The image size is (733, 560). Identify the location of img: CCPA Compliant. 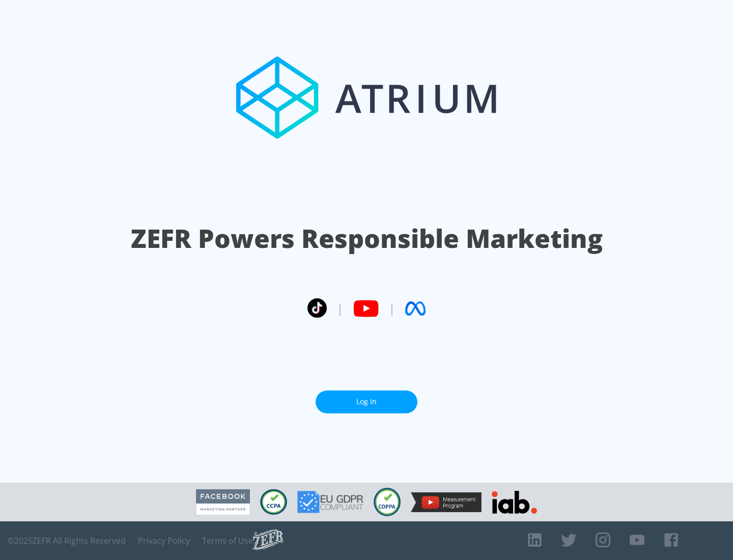
(274, 502).